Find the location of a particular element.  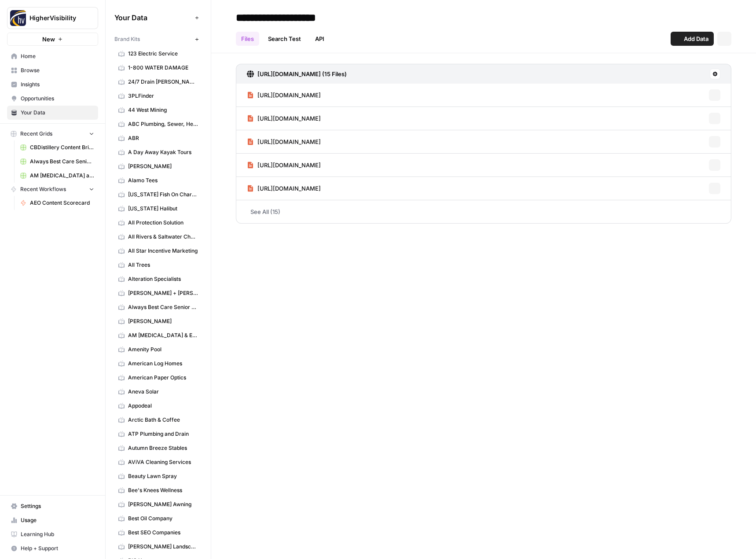

span: Browse is located at coordinates (57, 70).